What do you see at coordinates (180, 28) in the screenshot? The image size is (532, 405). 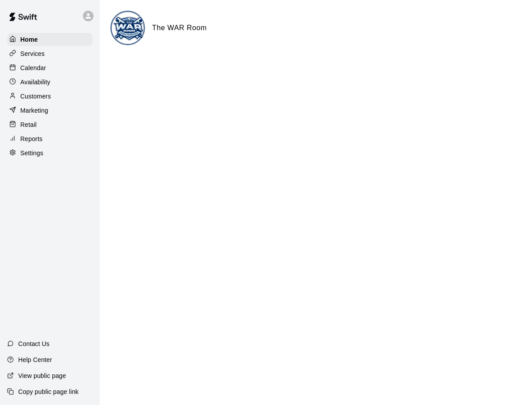 I see `h6: The WAR Room` at bounding box center [180, 28].